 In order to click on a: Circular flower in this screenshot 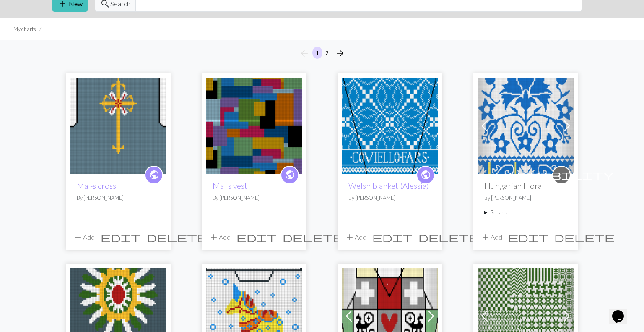, I will do `click(119, 315)`.